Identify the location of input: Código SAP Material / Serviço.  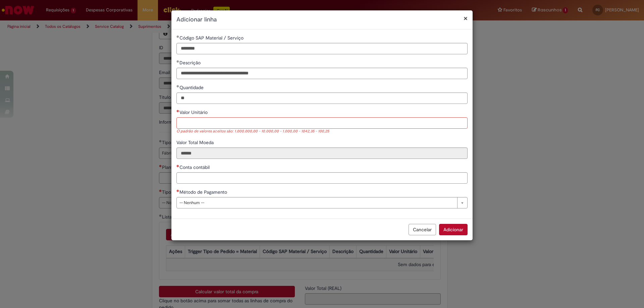
(322, 48).